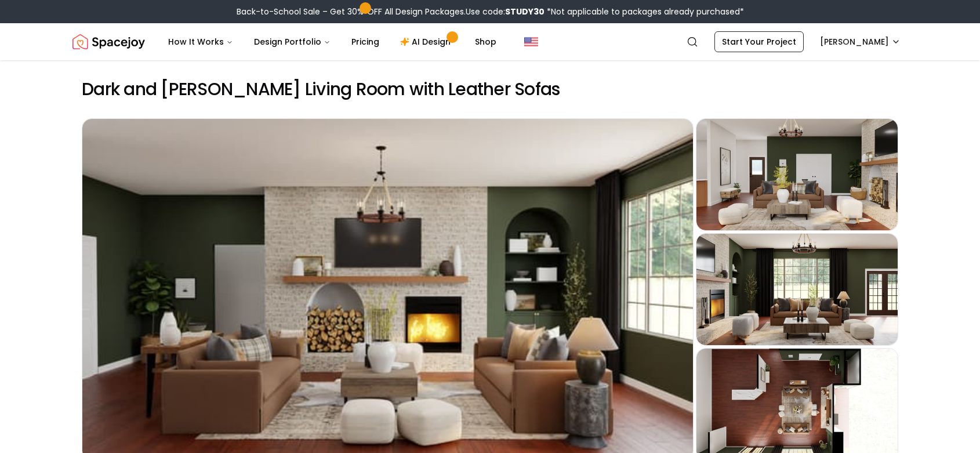 This screenshot has height=453, width=980. Describe the element at coordinates (333, 42) in the screenshot. I see `nav: Main` at that location.